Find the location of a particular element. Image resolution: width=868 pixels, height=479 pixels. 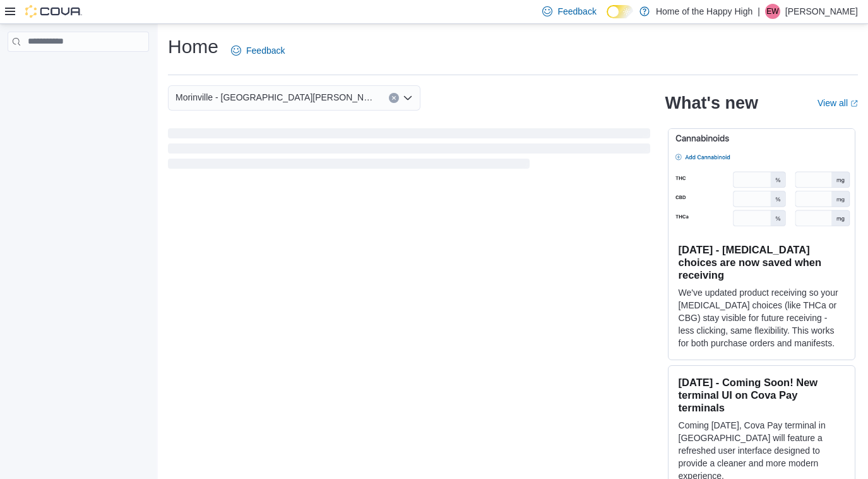

div: Erynn Watson is located at coordinates (773, 12).